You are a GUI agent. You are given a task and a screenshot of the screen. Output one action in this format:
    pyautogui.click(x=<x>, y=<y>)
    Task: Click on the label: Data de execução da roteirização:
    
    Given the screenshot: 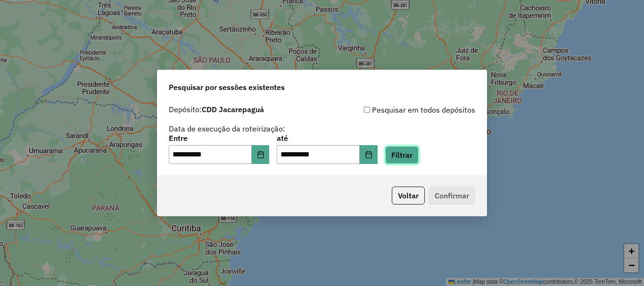 What is the action you would take?
    pyautogui.click(x=227, y=129)
    